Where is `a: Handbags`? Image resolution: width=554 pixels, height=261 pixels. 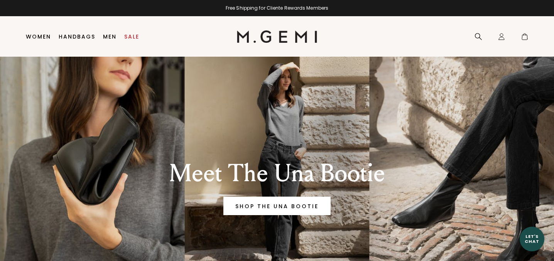 a: Handbags is located at coordinates (77, 37).